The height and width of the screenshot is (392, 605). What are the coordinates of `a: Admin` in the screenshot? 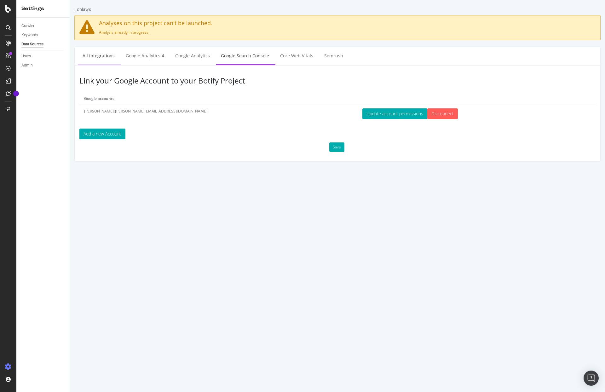 It's located at (43, 65).